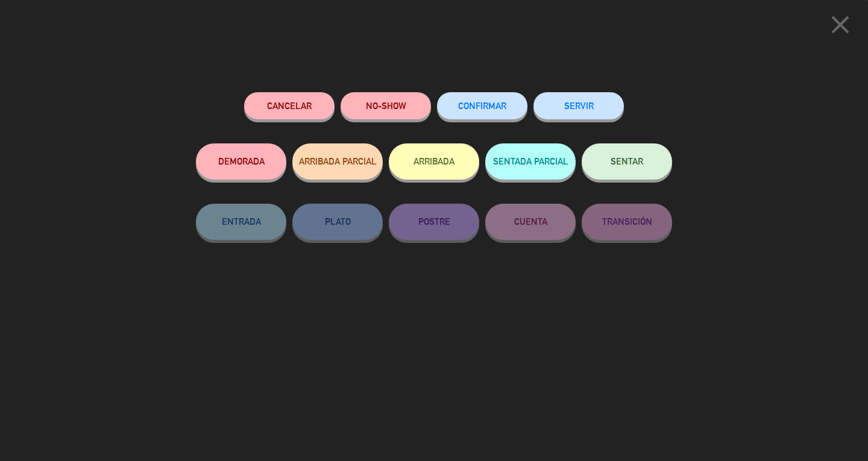 The width and height of the screenshot is (868, 461). I want to click on button: SERVIR, so click(579, 106).